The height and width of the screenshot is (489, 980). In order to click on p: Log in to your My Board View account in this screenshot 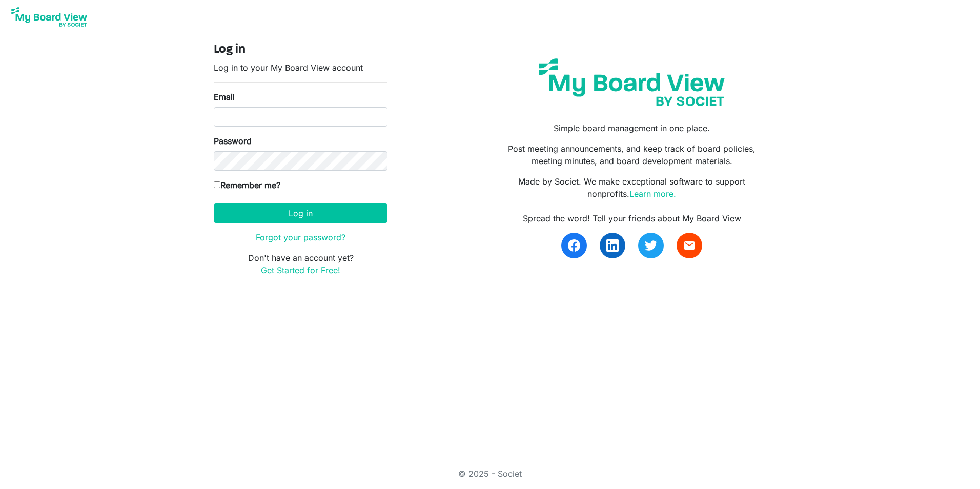, I will do `click(301, 68)`.